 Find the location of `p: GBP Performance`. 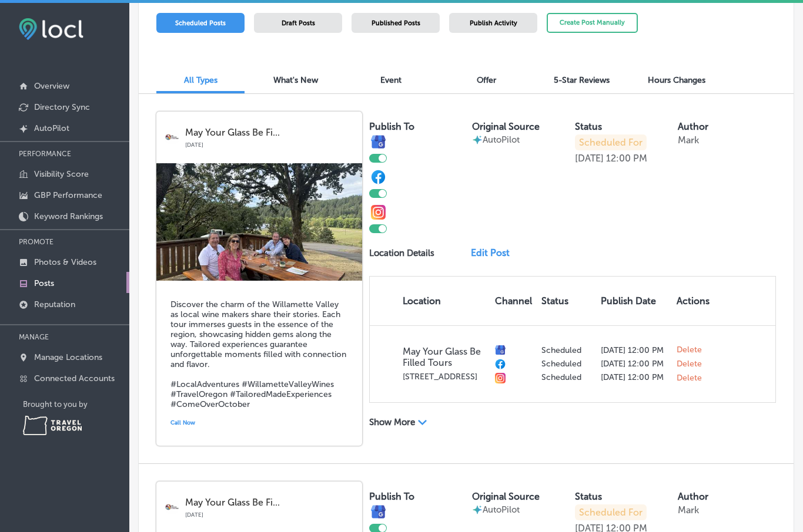

p: GBP Performance is located at coordinates (69, 195).